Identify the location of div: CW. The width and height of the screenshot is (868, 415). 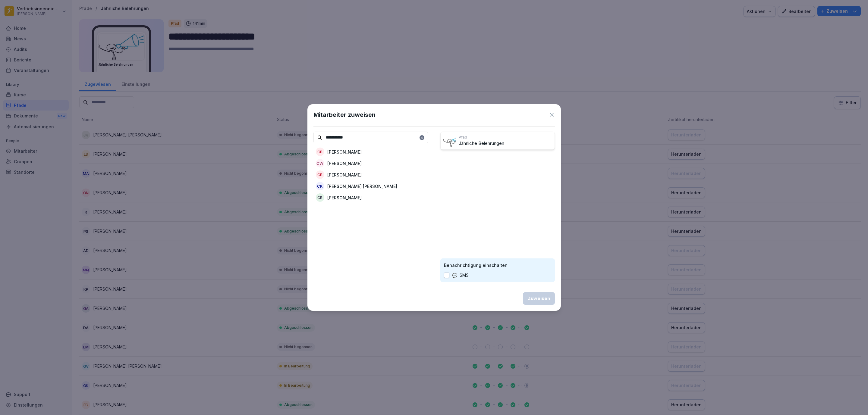
(320, 163).